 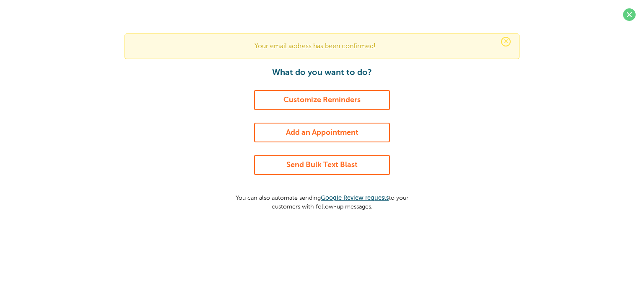 What do you see at coordinates (322, 199) in the screenshot?
I see `p: You can also automate sending to your customers with follow-up messages.` at bounding box center [322, 199].